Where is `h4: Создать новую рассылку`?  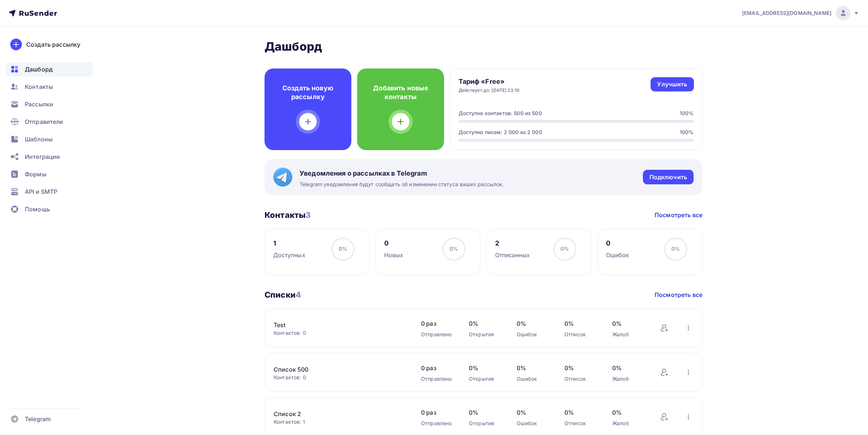
h4: Создать новую рассылку is located at coordinates (308, 93).